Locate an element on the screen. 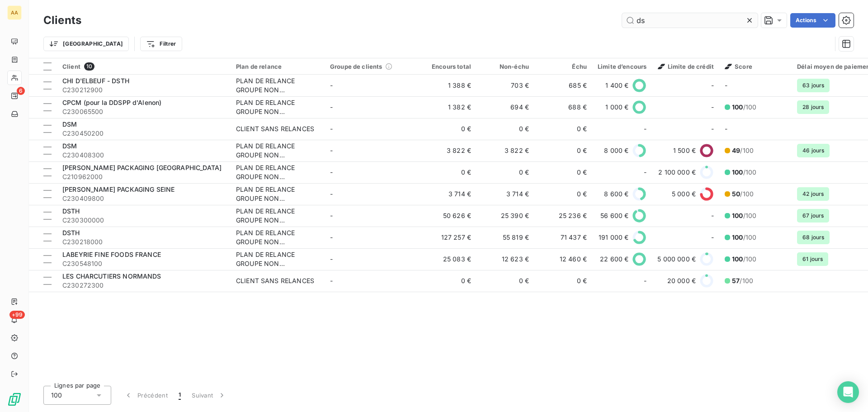 The width and height of the screenshot is (868, 412). span: C230548100 is located at coordinates (143, 263).